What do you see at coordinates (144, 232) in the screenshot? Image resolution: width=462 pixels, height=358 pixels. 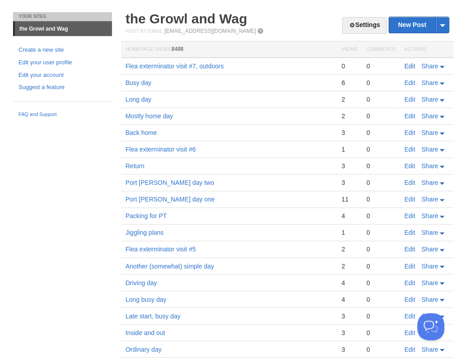 I see `a: Jiggling plans` at bounding box center [144, 232].